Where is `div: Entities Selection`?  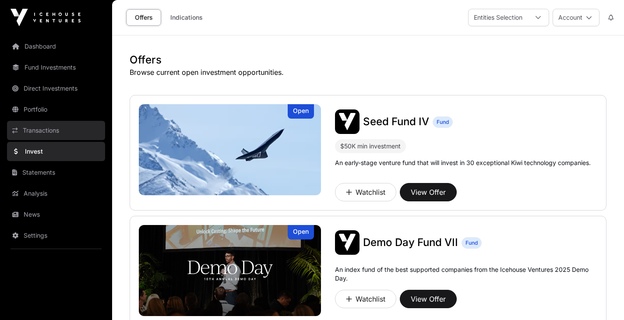 div: Entities Selection is located at coordinates (498, 18).